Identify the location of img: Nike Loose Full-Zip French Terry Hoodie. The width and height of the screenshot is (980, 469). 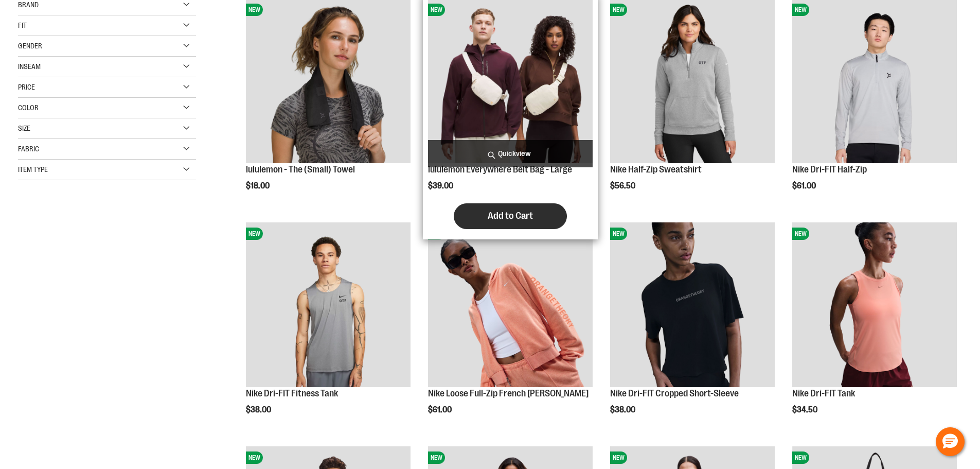
(511, 305).